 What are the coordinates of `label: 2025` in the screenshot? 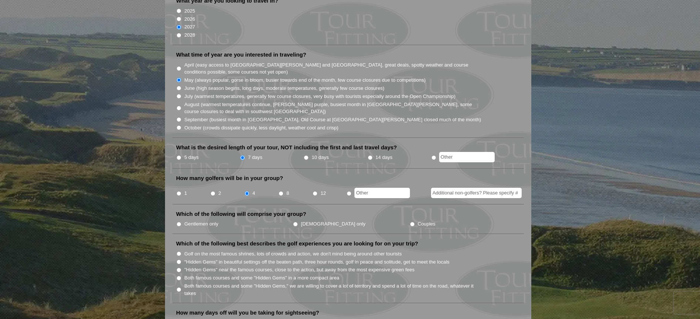 It's located at (189, 11).